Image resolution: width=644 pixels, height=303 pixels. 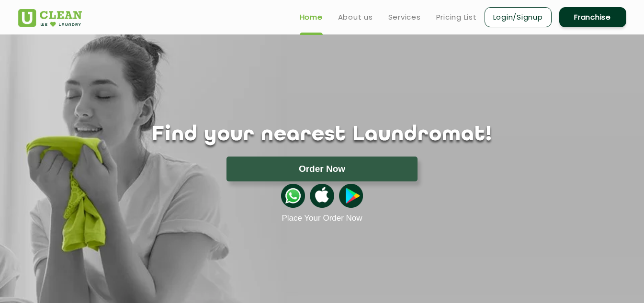 What do you see at coordinates (593, 18) in the screenshot?
I see `a: Franchise` at bounding box center [593, 18].